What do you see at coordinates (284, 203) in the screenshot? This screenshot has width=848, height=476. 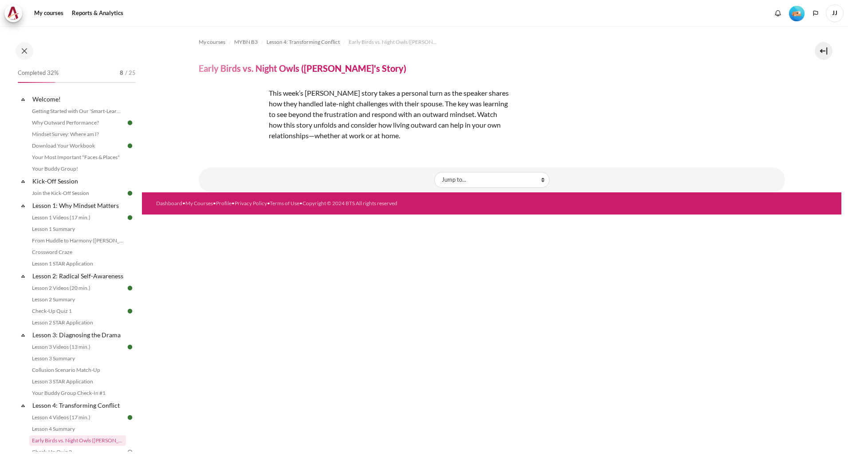 I see `a: Terms of Use` at bounding box center [284, 203].